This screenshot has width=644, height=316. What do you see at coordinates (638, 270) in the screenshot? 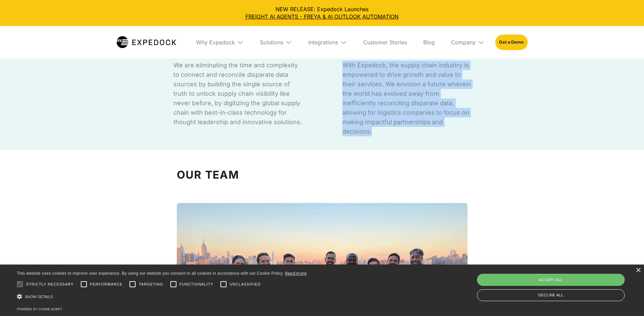
I see `div: Close` at bounding box center [638, 270].